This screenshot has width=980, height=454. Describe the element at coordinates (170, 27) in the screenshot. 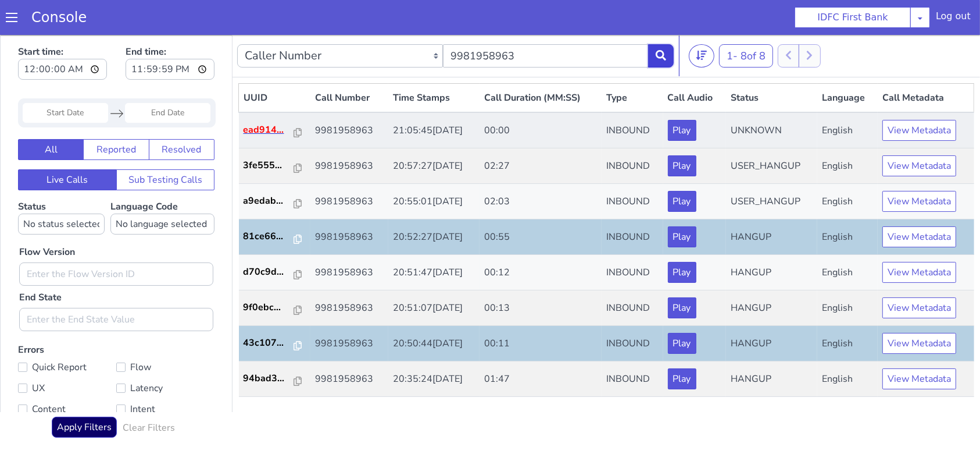

I see `label: End time:` at that location.